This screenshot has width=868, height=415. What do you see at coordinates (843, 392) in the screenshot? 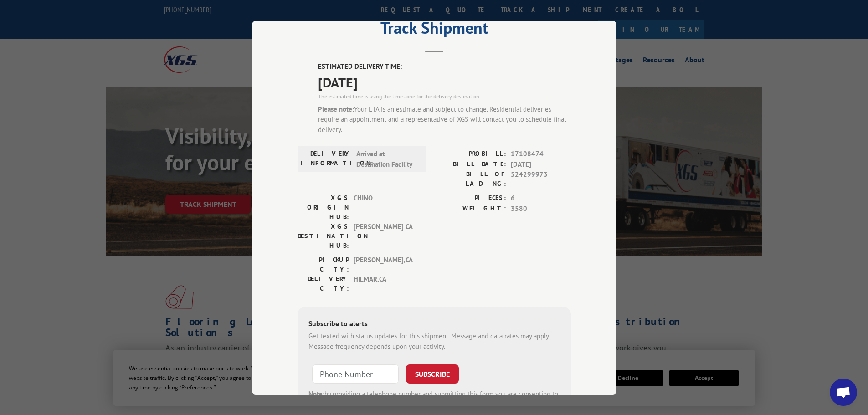
I see `a: Open chat` at bounding box center [843, 392].